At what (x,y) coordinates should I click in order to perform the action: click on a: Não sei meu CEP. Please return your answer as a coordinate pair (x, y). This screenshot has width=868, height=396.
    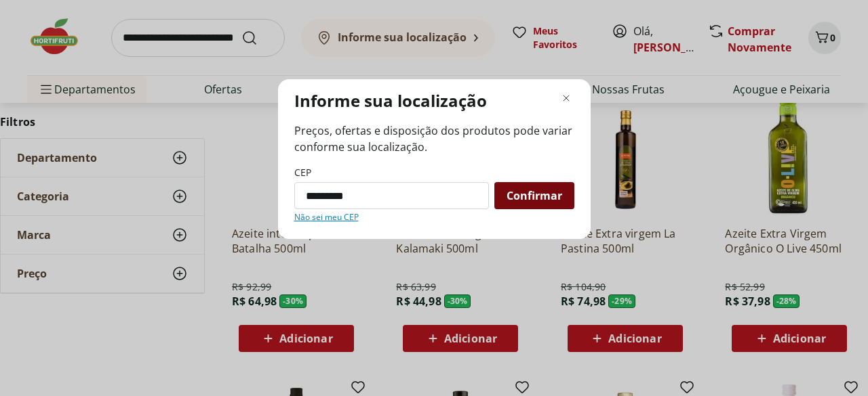
    Looking at the image, I should click on (326, 218).